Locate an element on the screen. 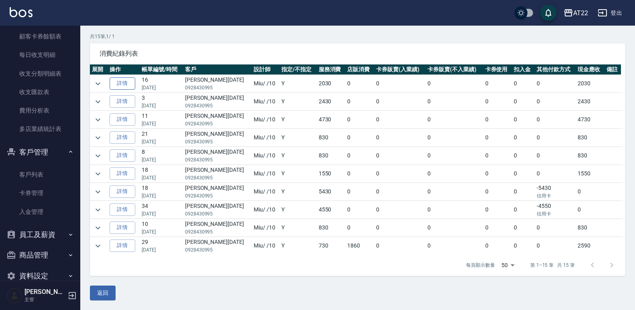  td: 2590 is located at coordinates (590, 246).